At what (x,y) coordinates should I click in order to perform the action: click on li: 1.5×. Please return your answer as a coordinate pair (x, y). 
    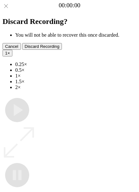
    Looking at the image, I should click on (76, 81).